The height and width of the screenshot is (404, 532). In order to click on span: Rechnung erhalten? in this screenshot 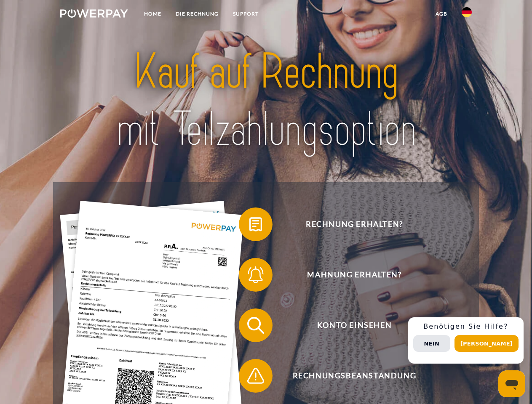, I will do `click(355, 225)`.